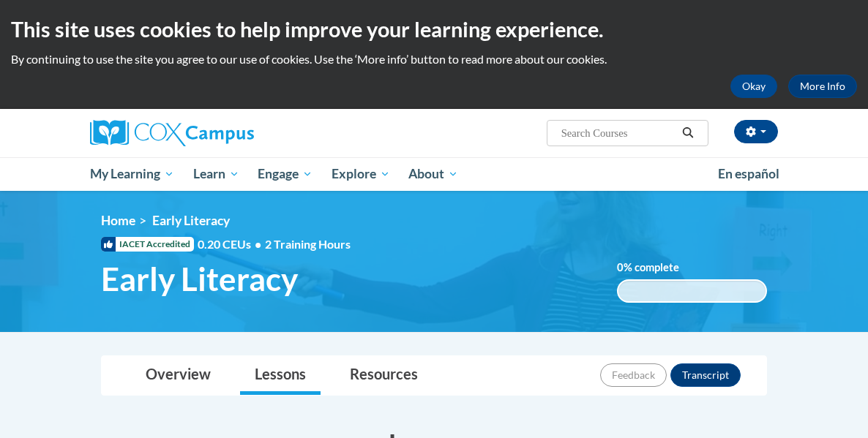  I want to click on img: Cox Campus, so click(172, 133).